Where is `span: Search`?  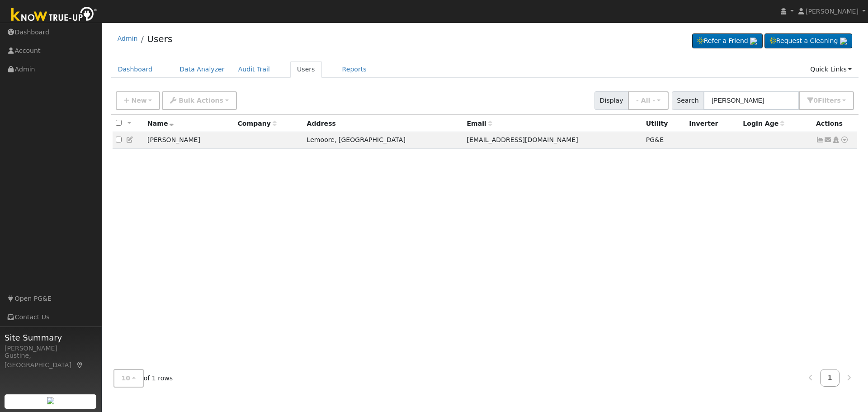
span: Search is located at coordinates (687, 100).